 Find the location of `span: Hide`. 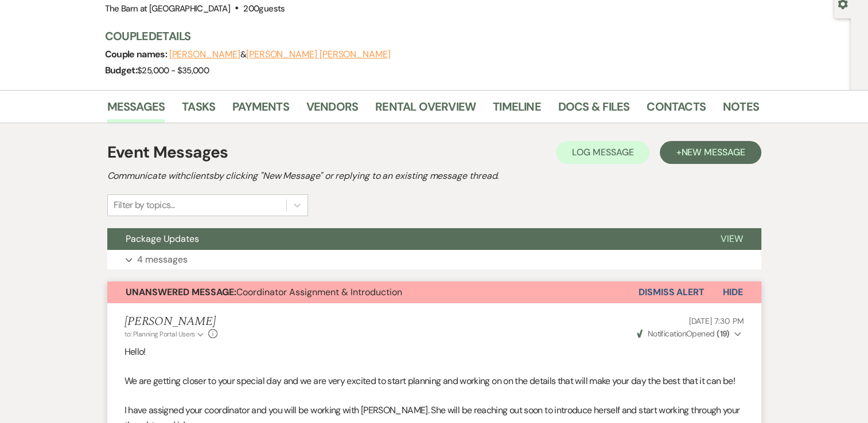

span: Hide is located at coordinates (733, 292).